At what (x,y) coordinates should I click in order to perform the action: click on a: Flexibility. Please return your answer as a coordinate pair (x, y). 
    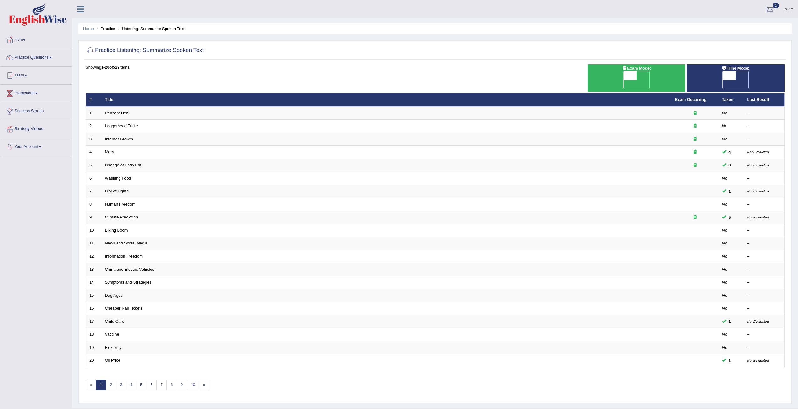
    Looking at the image, I should click on (113, 347).